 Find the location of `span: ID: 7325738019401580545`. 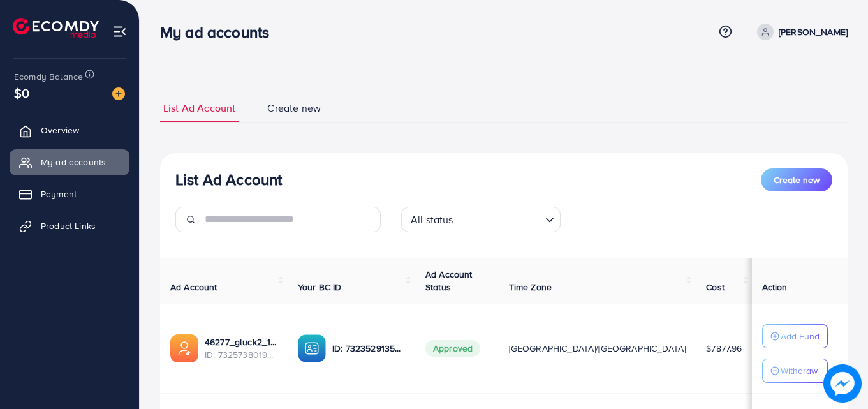

span: ID: 7325738019401580545 is located at coordinates (241, 355).